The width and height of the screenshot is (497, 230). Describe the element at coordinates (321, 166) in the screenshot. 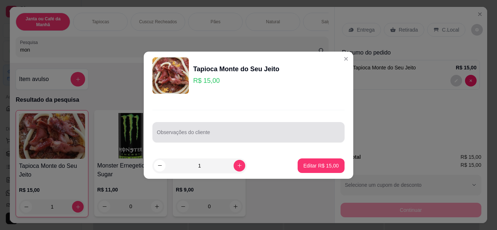

I see `button: Editar R$ 15,00` at that location.